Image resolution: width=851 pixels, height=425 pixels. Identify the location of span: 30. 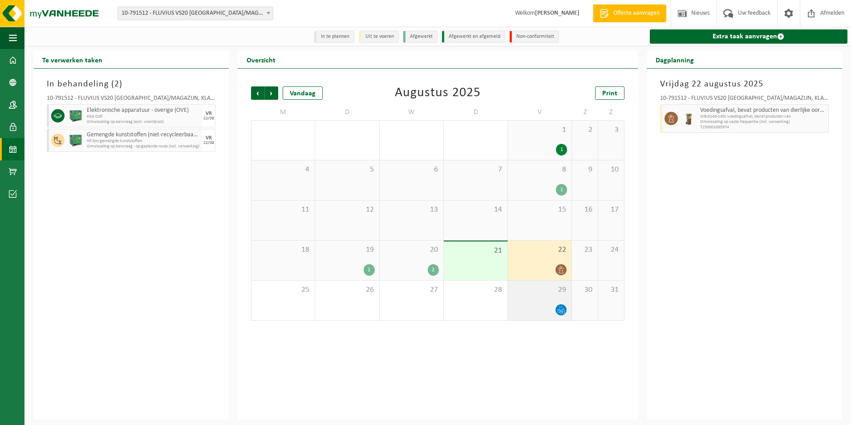
(585, 290).